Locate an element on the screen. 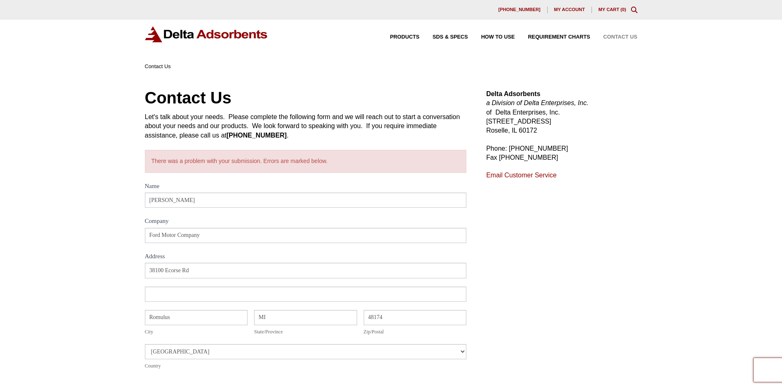  span: How to Use is located at coordinates (498, 37).